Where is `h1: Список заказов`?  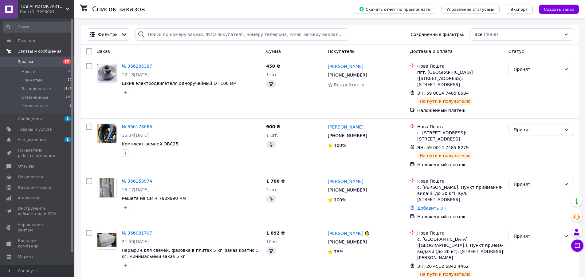
h1: Список заказов is located at coordinates (119, 9).